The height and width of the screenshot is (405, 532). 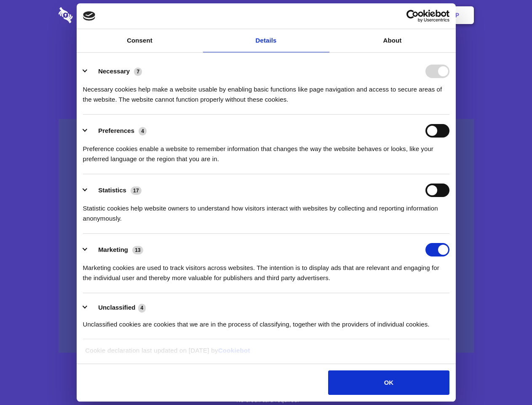 What do you see at coordinates (89, 16) in the screenshot?
I see `img: logo` at bounding box center [89, 16].